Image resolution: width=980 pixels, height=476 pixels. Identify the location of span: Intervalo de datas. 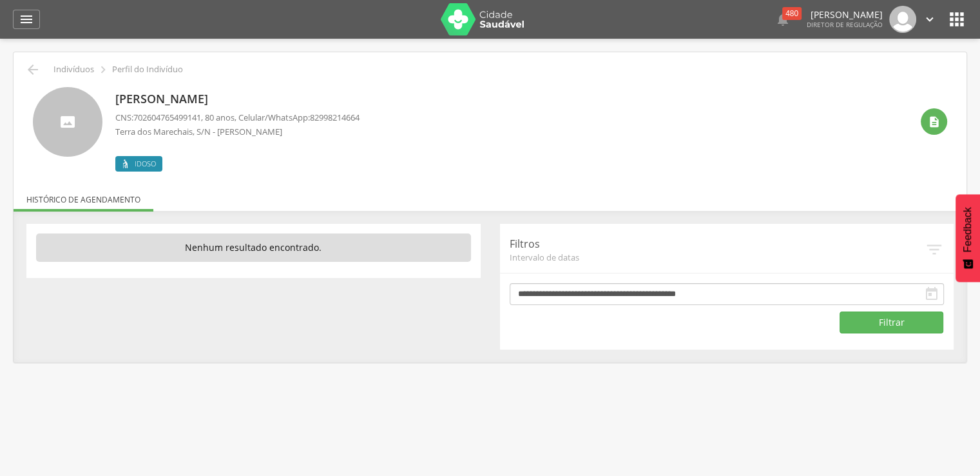
(717, 257).